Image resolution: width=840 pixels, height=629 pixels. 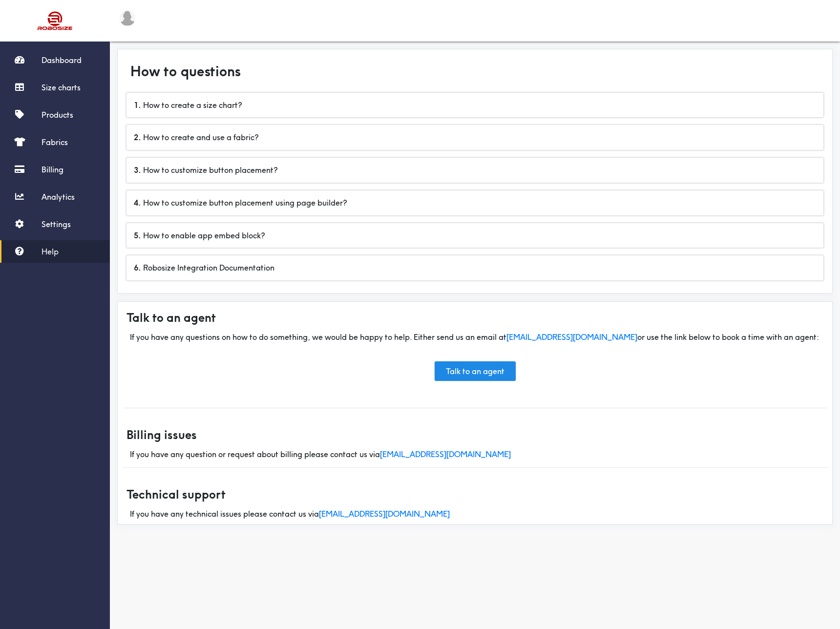 What do you see at coordinates (55, 20) in the screenshot?
I see `img: Robosize` at bounding box center [55, 20].